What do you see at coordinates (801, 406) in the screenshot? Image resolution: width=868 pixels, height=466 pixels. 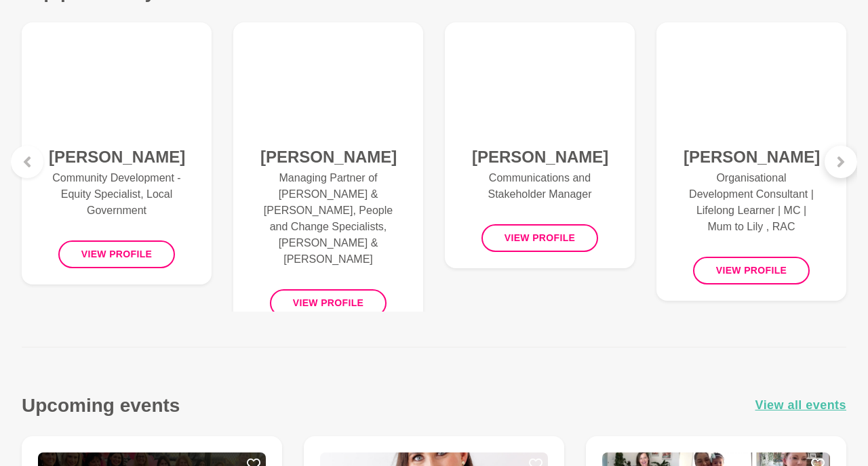 I see `span: View all events` at bounding box center [801, 406].